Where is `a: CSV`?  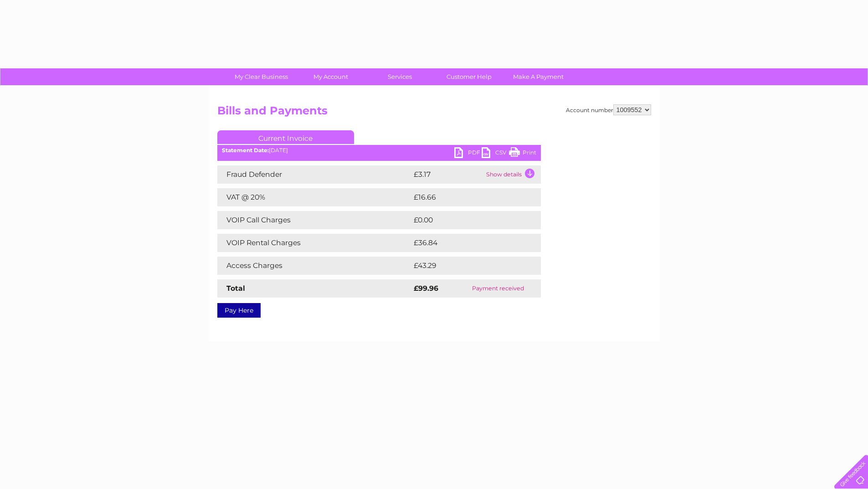 a: CSV is located at coordinates (495, 154).